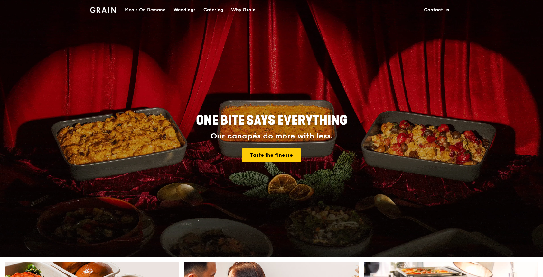 This screenshot has width=543, height=277. What do you see at coordinates (145, 10) in the screenshot?
I see `div: Meals On Demand` at bounding box center [145, 10].